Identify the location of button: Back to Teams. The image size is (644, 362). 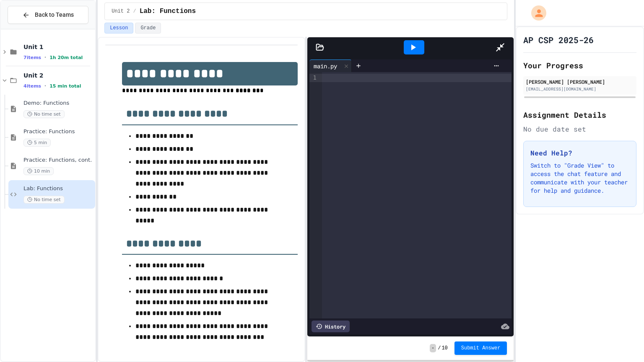
(48, 14).